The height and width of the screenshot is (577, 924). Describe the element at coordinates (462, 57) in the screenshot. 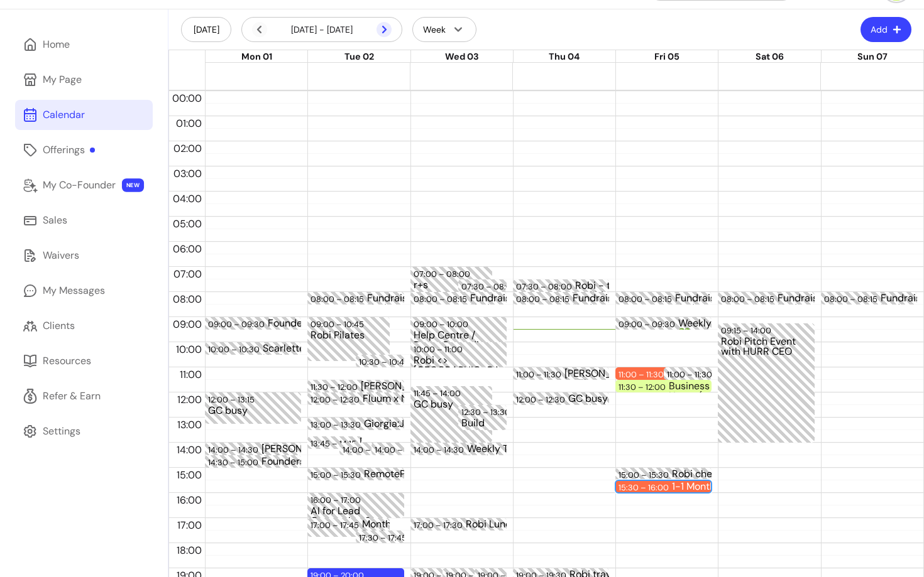

I see `button: Wed 03` at that location.